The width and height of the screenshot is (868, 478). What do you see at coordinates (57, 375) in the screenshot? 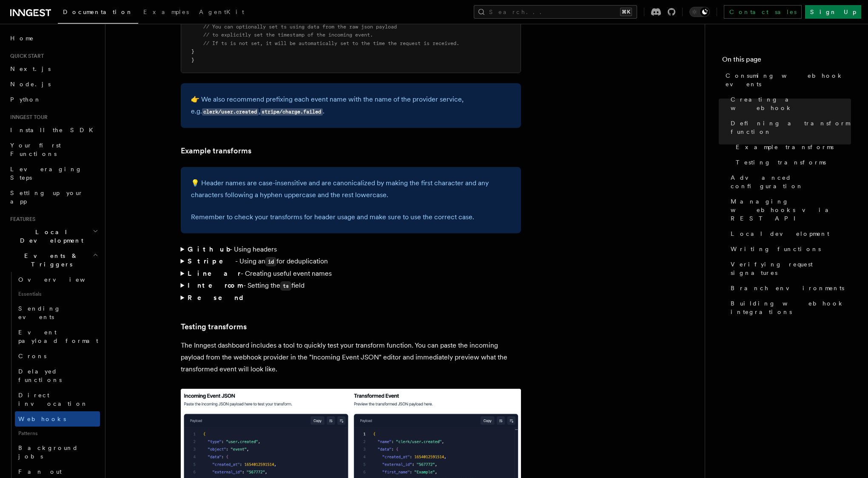
I see `a: Delayed functions` at bounding box center [57, 375].